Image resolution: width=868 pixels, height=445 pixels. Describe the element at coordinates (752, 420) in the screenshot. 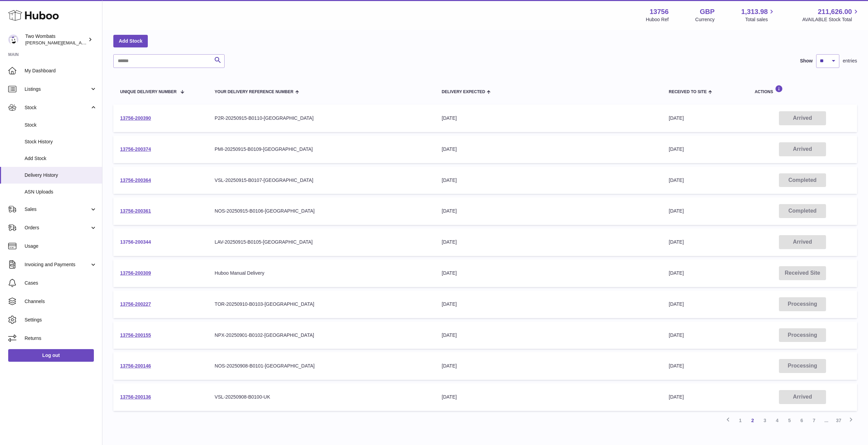

I see `a: 2` at that location.